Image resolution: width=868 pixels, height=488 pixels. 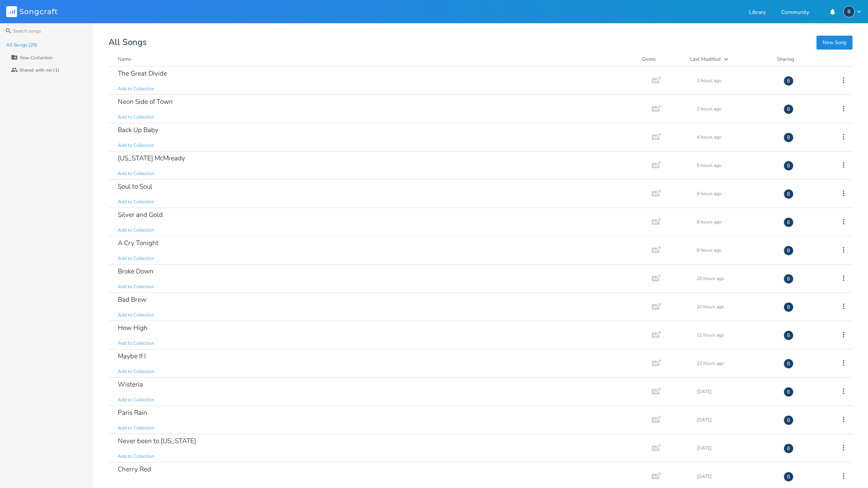 I want to click on div: Silver and Gold, so click(x=141, y=215).